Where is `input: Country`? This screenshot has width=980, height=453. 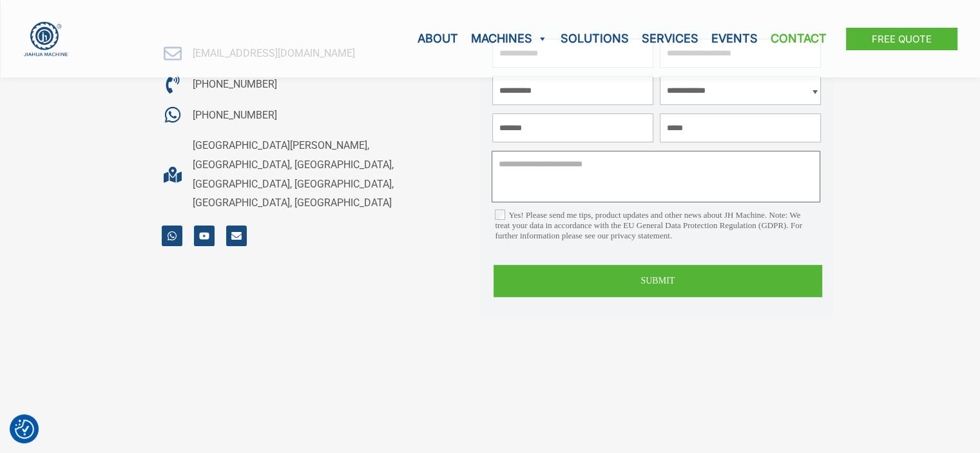 input: Country is located at coordinates (741, 128).